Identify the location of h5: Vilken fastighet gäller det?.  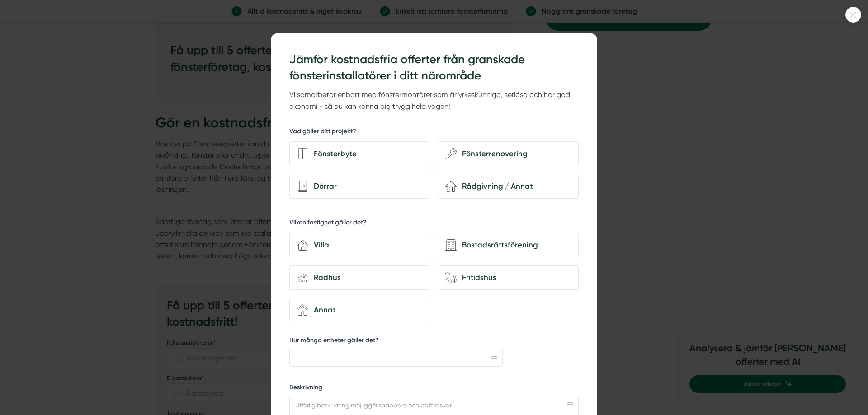
(328, 223).